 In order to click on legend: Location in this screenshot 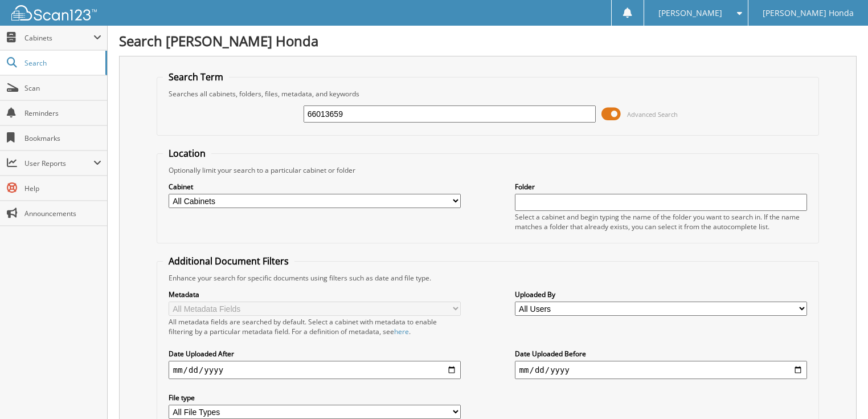, I will do `click(187, 153)`.